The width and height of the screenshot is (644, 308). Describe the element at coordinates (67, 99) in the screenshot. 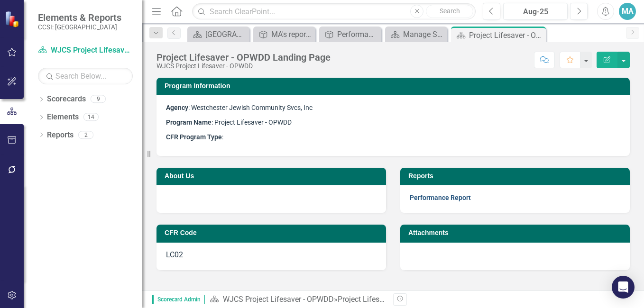

I see `a: Scorecards` at that location.